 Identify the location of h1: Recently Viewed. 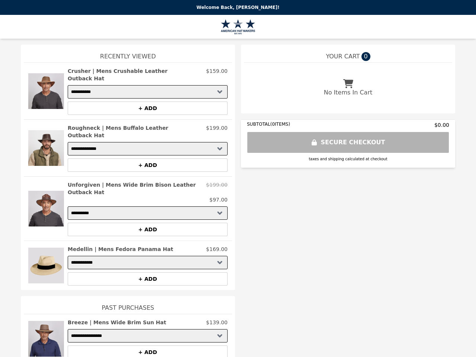
(128, 54).